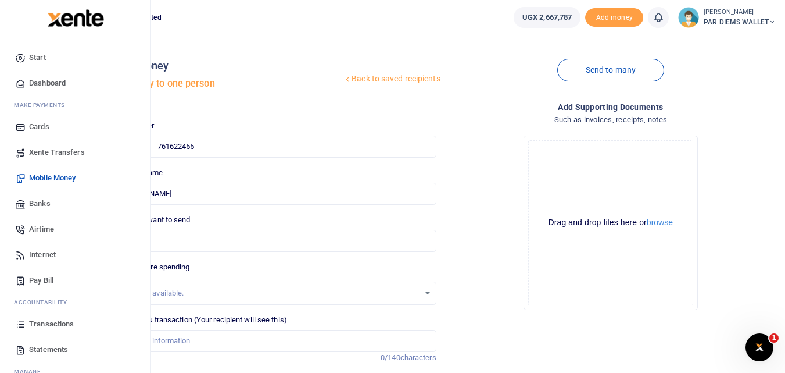  I want to click on span: characters, so click(418, 357).